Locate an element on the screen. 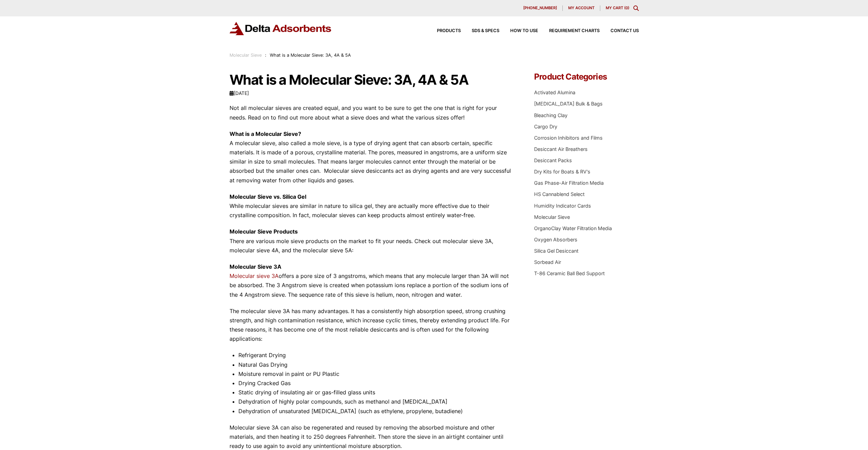 Image resolution: width=868 pixels, height=450 pixels. li: Drying Cracked Gas is located at coordinates (377, 383).